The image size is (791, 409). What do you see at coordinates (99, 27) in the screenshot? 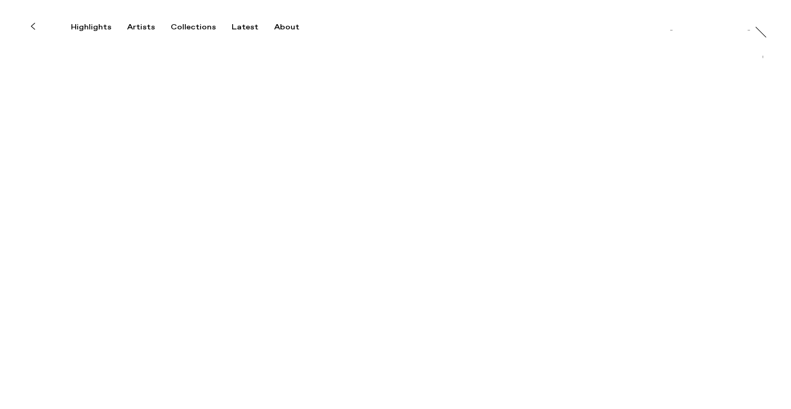
I see `button: Highlights` at bounding box center [99, 27].